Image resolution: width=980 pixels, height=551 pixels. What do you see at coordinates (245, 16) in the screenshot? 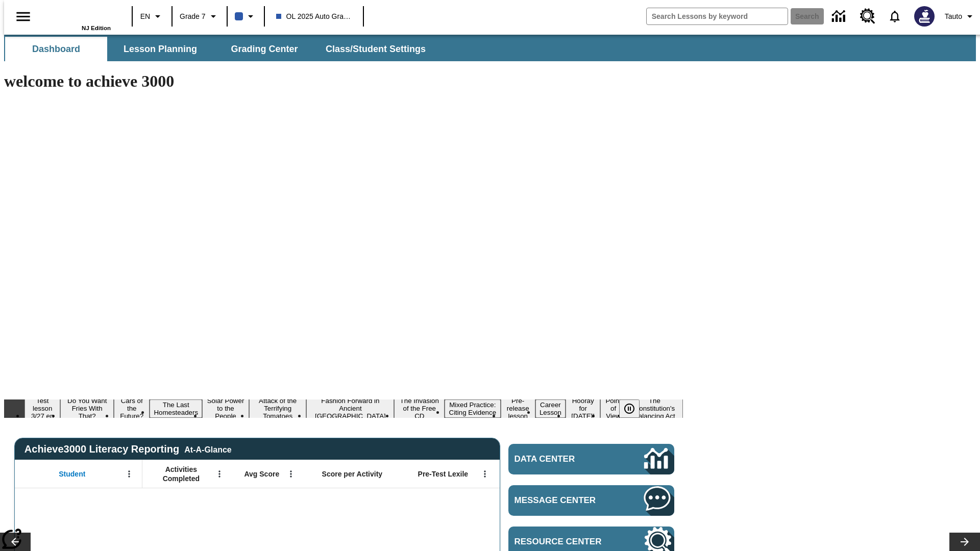
I see `button: Class color is navy. Change class color` at bounding box center [245, 16].